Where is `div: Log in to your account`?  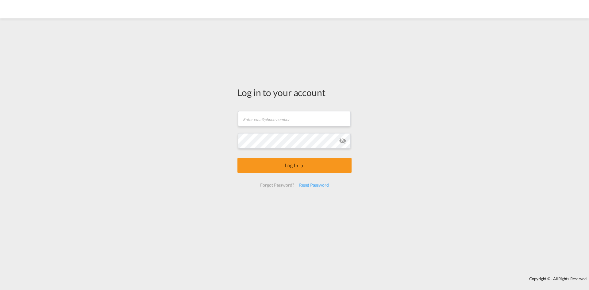
div: Log in to your account is located at coordinates (294, 92).